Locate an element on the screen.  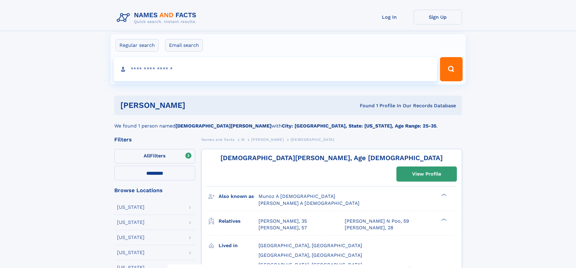
div: We found 1 person named with . is located at coordinates (288, 123).